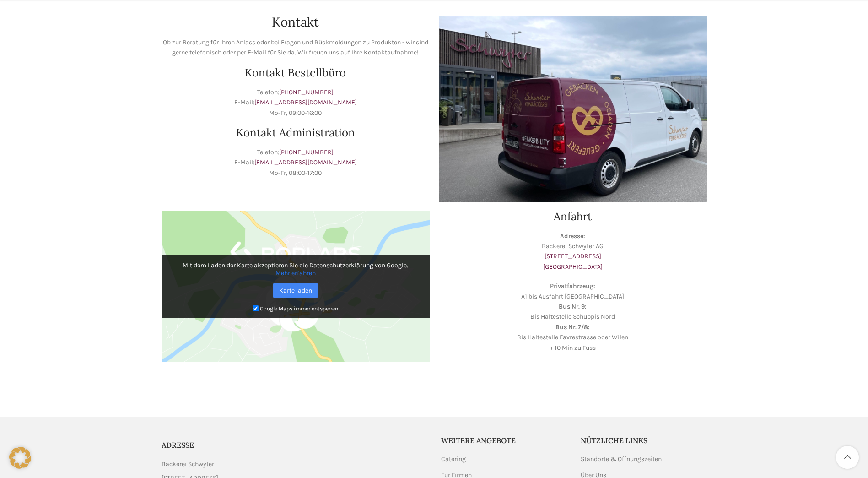  Describe the element at coordinates (296, 273) in the screenshot. I see `a: Mehr erfahren` at that location.